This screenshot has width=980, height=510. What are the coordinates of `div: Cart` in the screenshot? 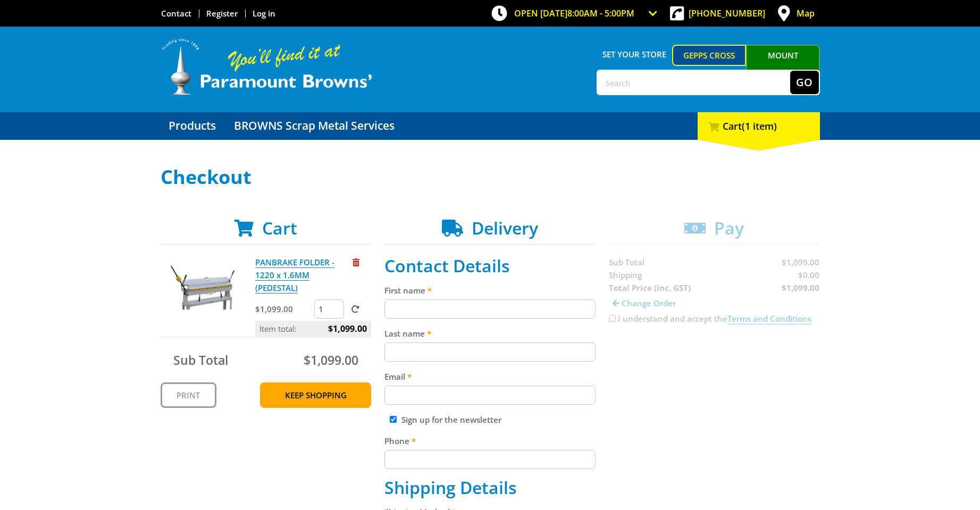 It's located at (759, 126).